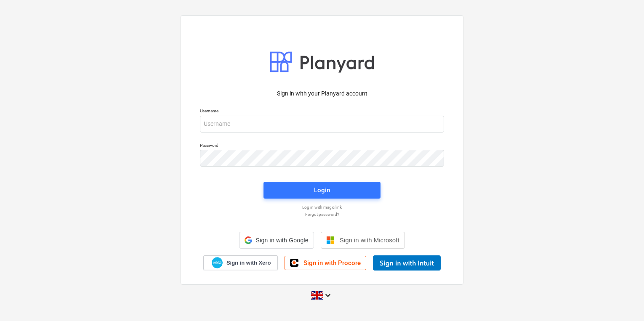  Describe the element at coordinates (322, 207) in the screenshot. I see `a: Log in with magic link` at that location.